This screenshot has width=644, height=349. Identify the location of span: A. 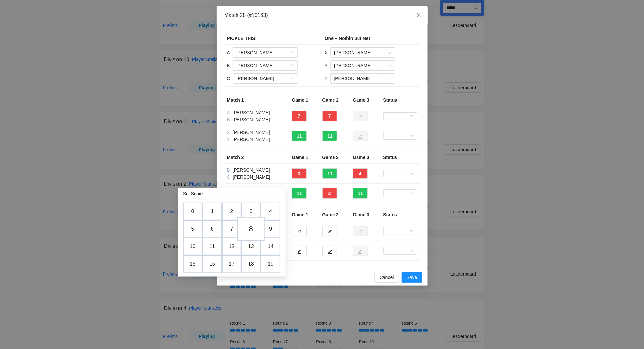
(229, 113).